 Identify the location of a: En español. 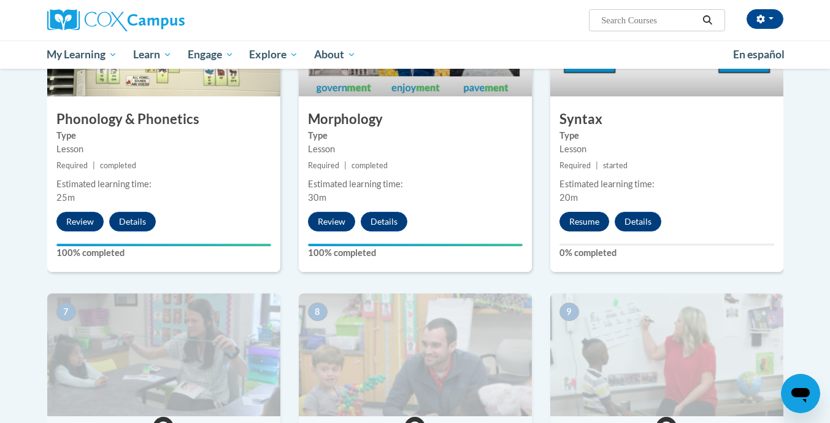
(759, 55).